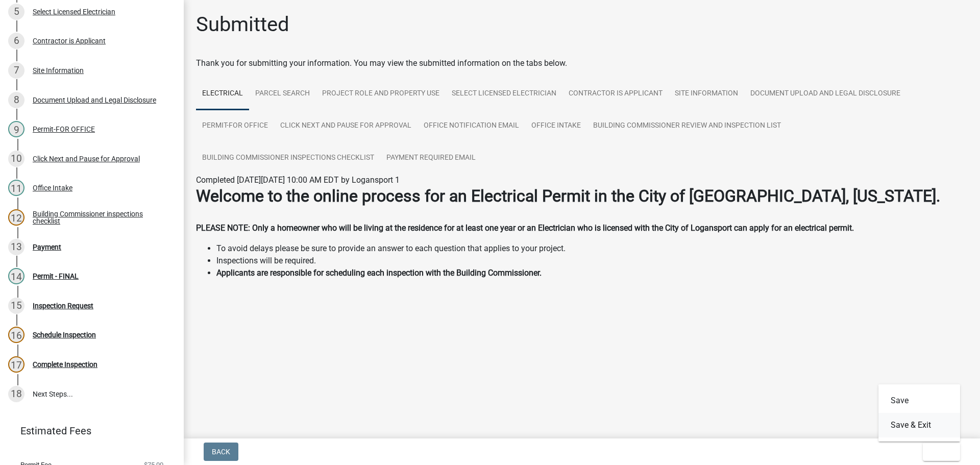 The width and height of the screenshot is (980, 465). What do you see at coordinates (17, 394) in the screenshot?
I see `div: 18` at bounding box center [17, 394].